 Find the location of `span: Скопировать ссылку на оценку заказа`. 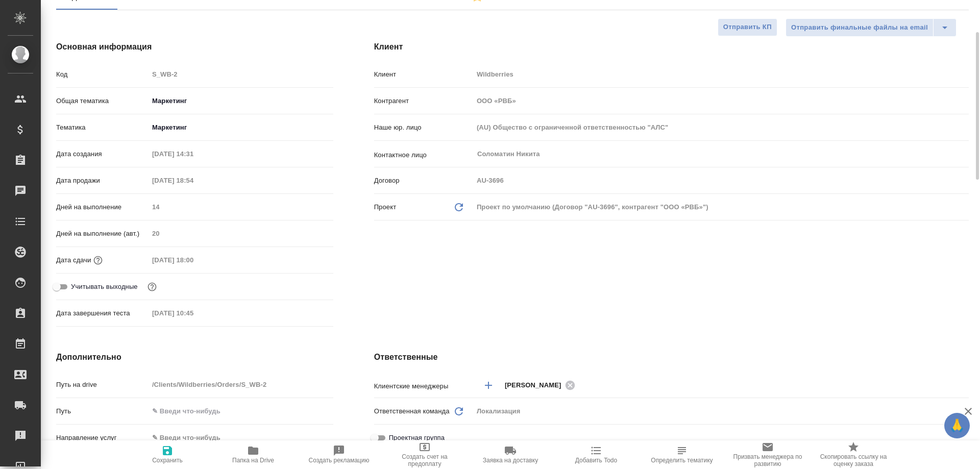

span: Скопировать ссылку на оценку заказа is located at coordinates (854, 460).